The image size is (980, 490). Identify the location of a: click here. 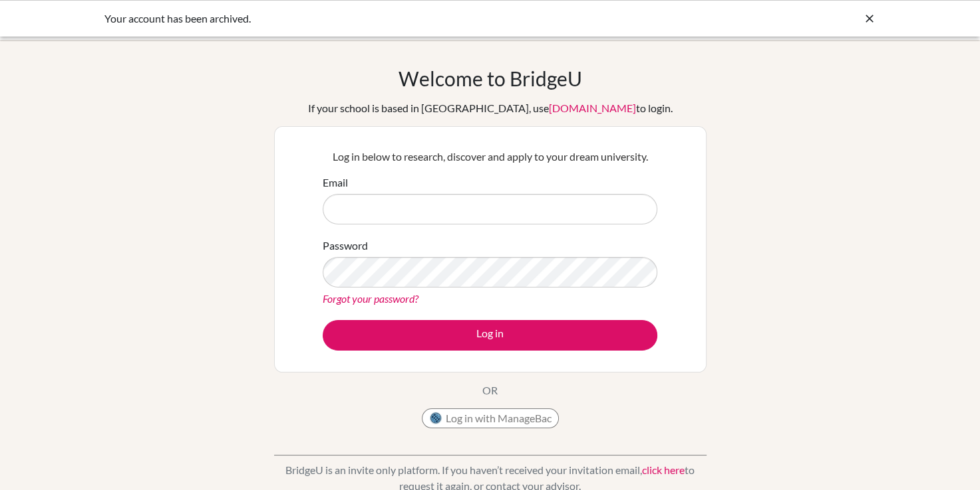
(663, 470).